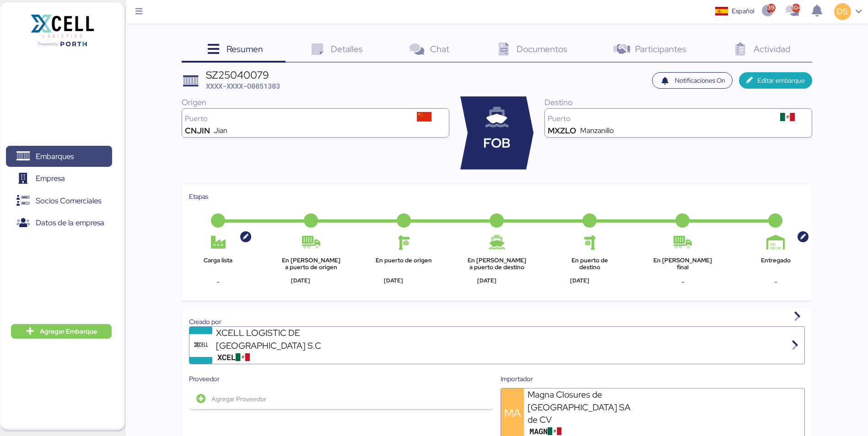 The image size is (868, 436). What do you see at coordinates (139, 12) in the screenshot?
I see `button: Menu` at bounding box center [139, 12].